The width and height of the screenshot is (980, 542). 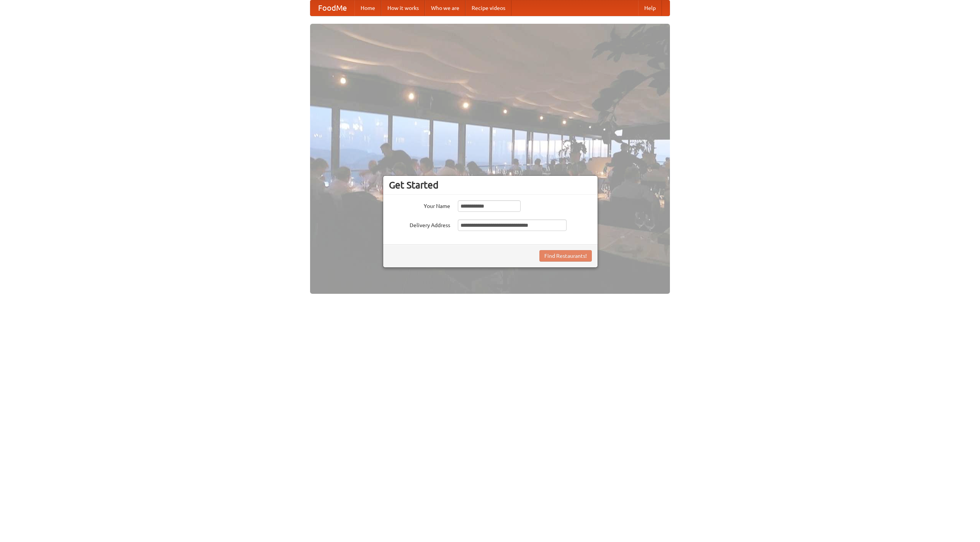 I want to click on button: Find Restaurants!, so click(x=566, y=255).